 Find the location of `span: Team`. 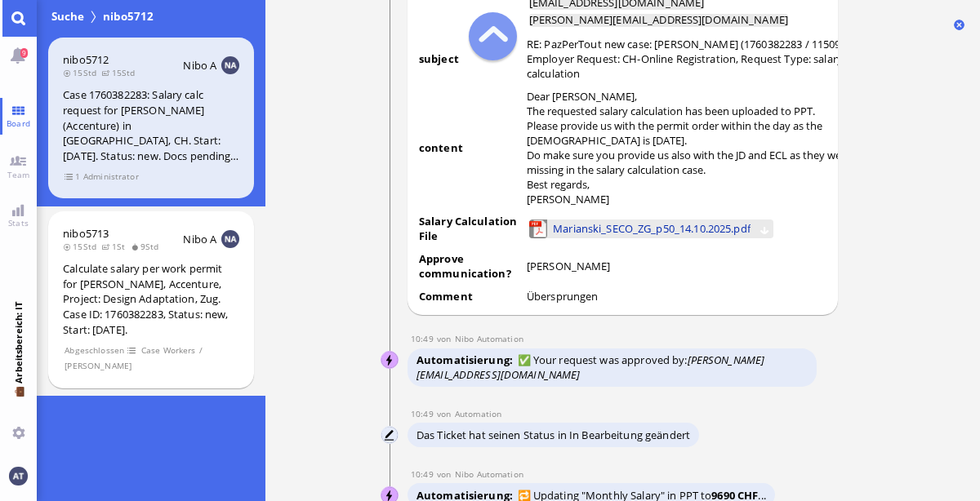

span: Team is located at coordinates (19, 175).